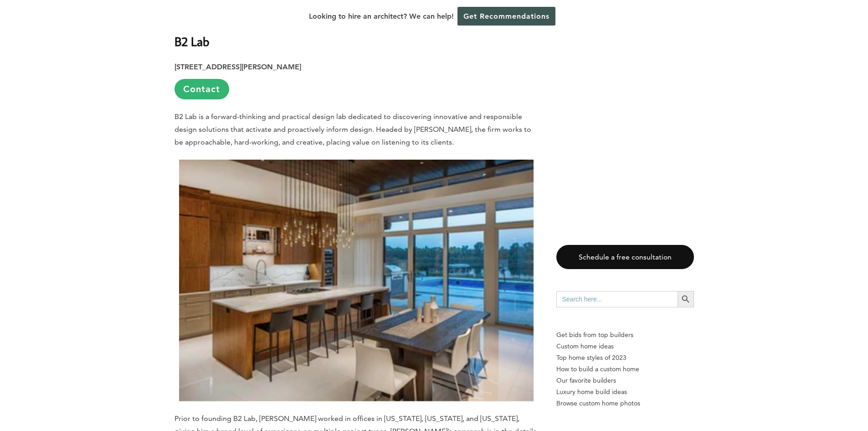  What do you see at coordinates (625, 369) in the screenshot?
I see `a: How to build a custom home` at bounding box center [625, 369].